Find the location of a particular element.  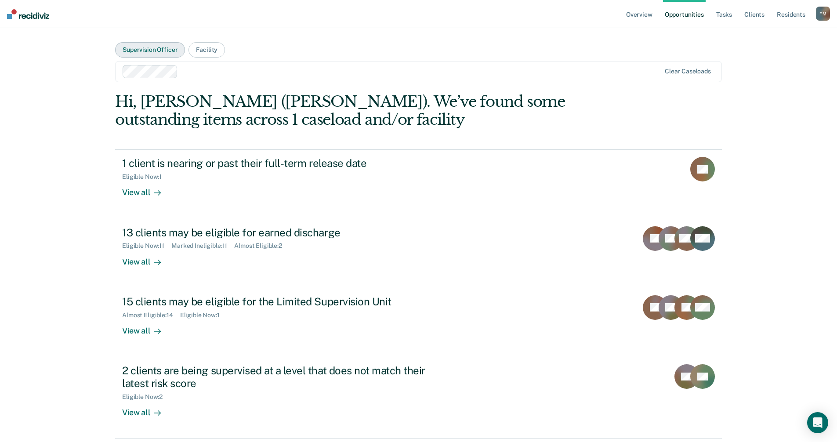

div: 2 clients are being supervised at a level that does not match their latest risk score is located at coordinates (276, 377).